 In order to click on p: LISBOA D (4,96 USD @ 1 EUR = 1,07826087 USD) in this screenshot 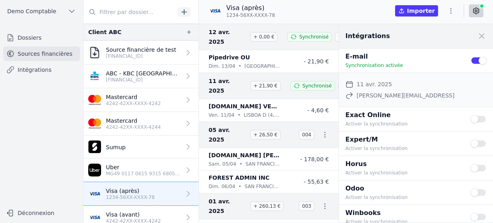, I will do `click(263, 115)`.